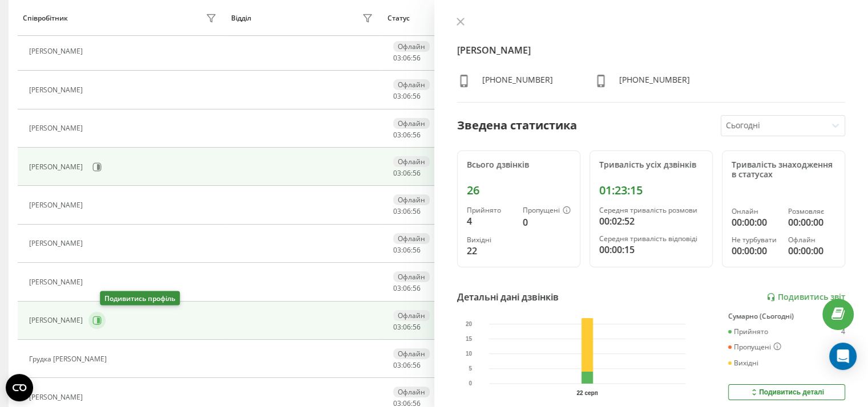 The image size is (868, 407). What do you see at coordinates (784, 170) in the screenshot?
I see `div: Тривалість знаходження в статусах` at bounding box center [784, 170].